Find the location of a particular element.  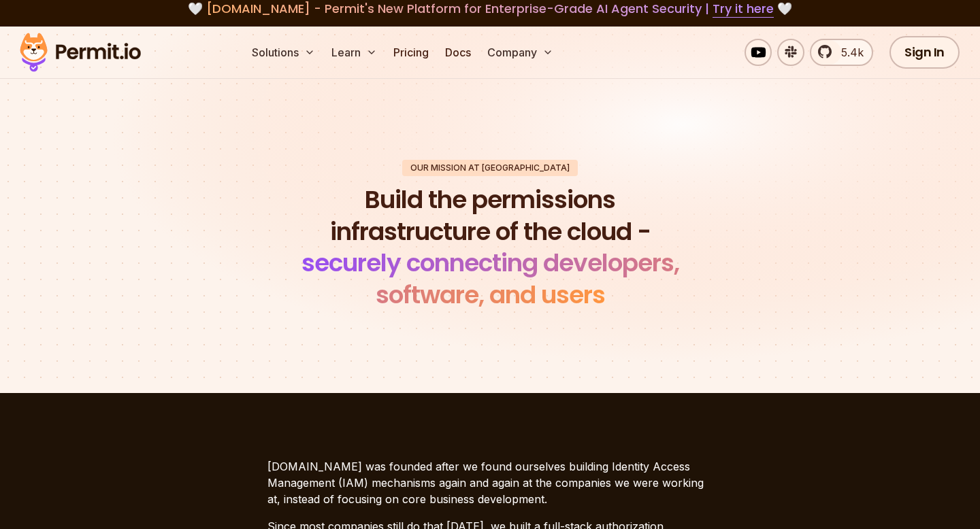

a: Sign In is located at coordinates (924, 52).